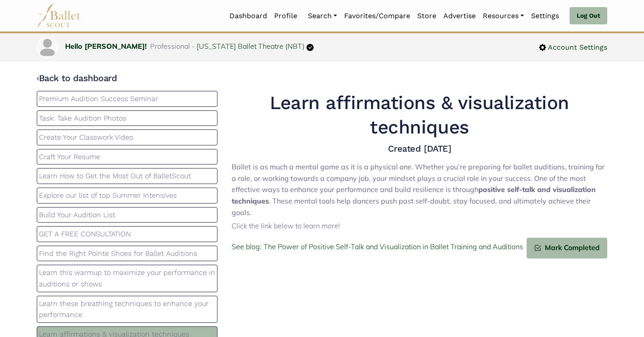 The height and width of the screenshot is (337, 644). I want to click on p: GET A FREE CONSULTATION, so click(127, 234).